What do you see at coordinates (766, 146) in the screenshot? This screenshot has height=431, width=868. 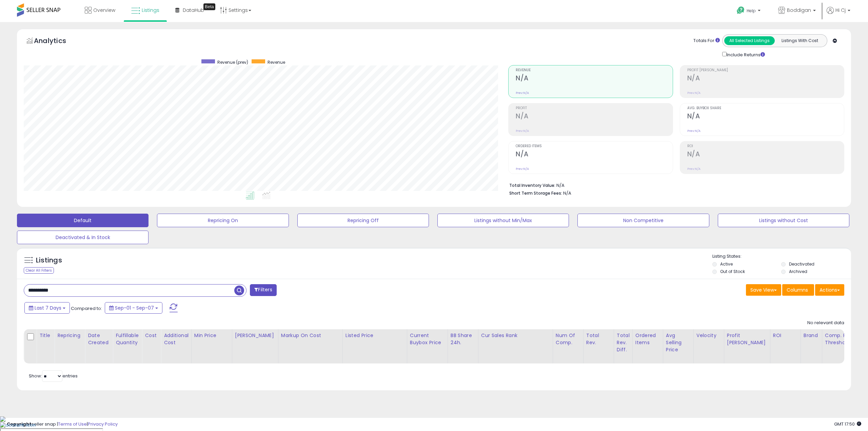 I see `span: ROI` at bounding box center [766, 146].